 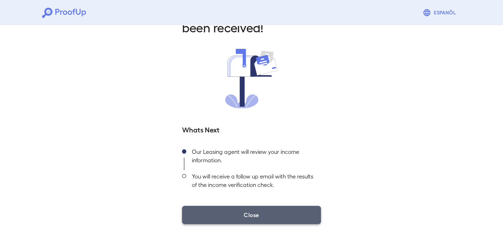 I want to click on div: You will receive a follow up email with the results of the income verification check., so click(x=254, y=182).